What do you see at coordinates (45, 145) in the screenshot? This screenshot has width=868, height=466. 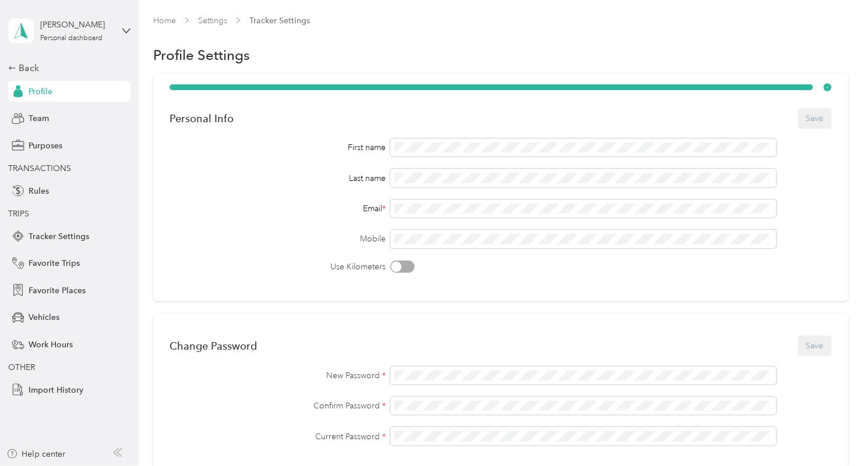 I see `span: Purposes` at bounding box center [45, 145].